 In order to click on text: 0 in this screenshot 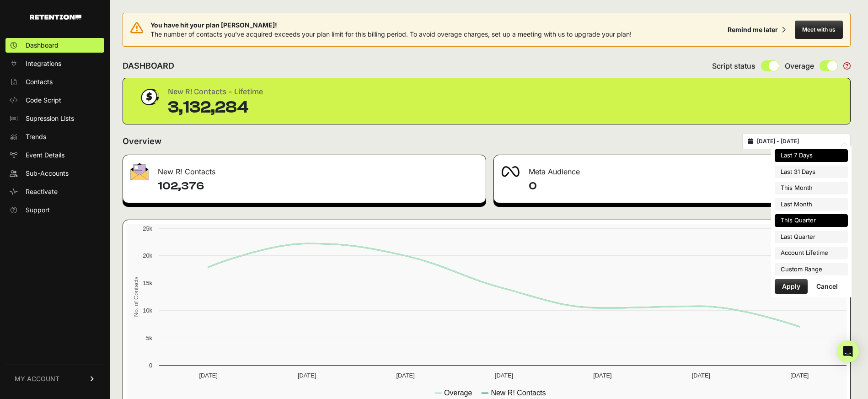, I will do `click(150, 365)`.